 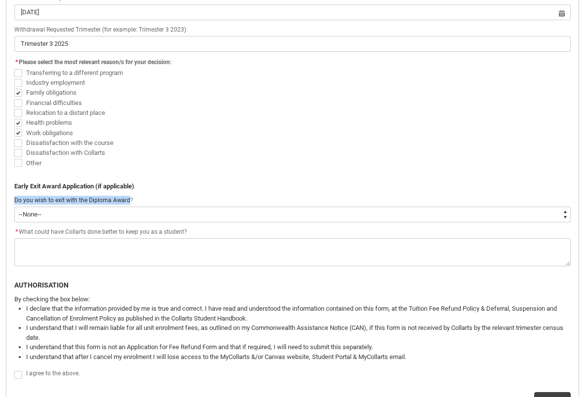 I want to click on span: Transferring to a different program, so click(x=74, y=73).